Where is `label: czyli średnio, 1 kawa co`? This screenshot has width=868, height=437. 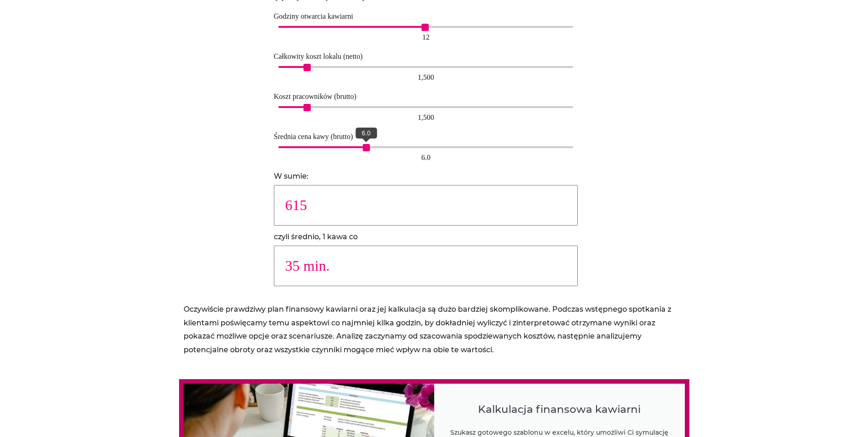
label: czyli średnio, 1 kawa co is located at coordinates (316, 237).